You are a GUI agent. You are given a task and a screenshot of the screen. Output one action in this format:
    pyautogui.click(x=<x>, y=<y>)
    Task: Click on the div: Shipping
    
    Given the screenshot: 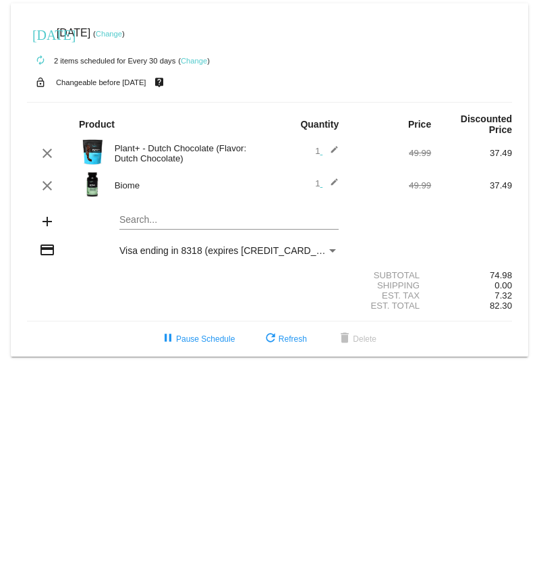 What is the action you would take?
    pyautogui.click(x=391, y=285)
    